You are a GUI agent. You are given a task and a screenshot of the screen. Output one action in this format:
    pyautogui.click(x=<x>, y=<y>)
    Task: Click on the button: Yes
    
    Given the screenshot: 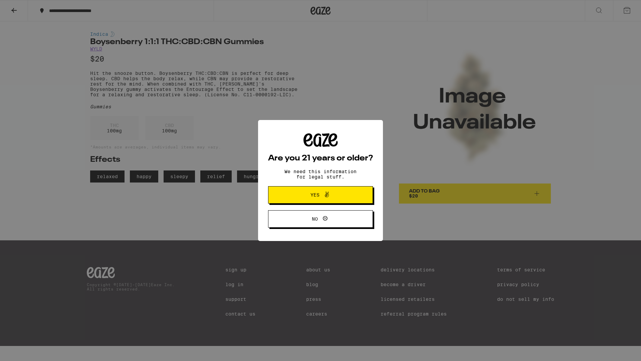 What is the action you would take?
    pyautogui.click(x=321, y=195)
    